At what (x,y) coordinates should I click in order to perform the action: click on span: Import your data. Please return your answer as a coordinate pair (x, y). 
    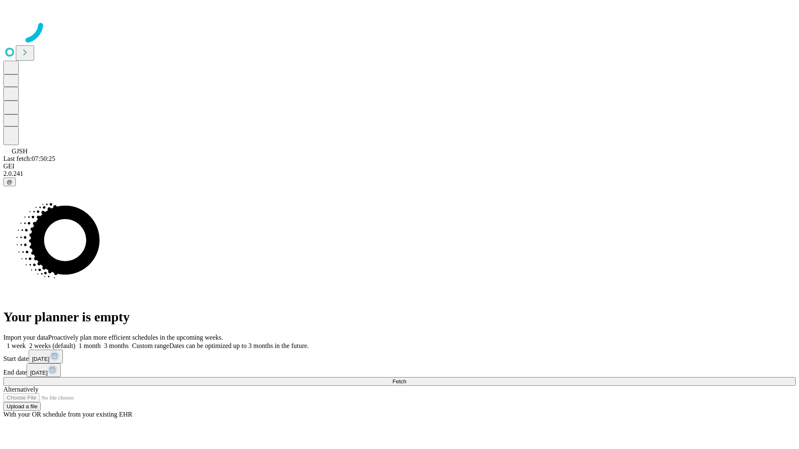
    Looking at the image, I should click on (26, 337).